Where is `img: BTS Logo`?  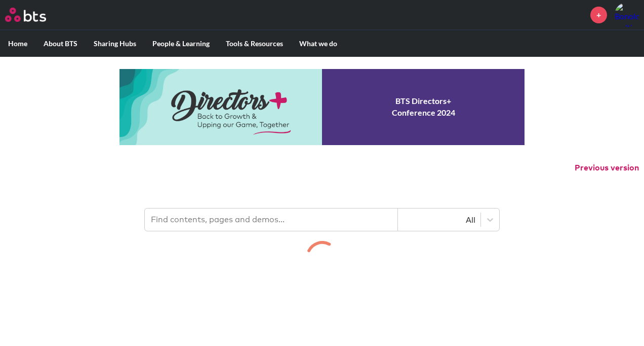 img: BTS Logo is located at coordinates (25, 15).